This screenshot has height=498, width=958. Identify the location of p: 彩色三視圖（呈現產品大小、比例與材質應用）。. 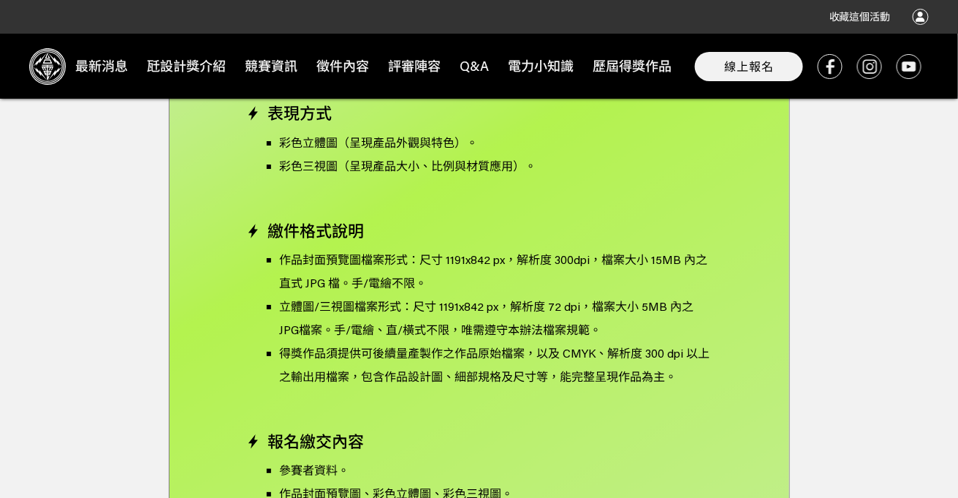
(496, 166).